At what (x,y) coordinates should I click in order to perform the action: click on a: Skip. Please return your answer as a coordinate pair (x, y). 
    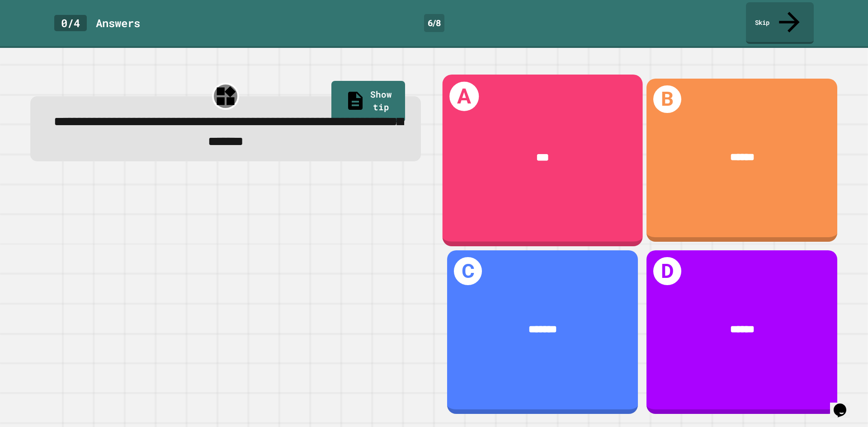
    Looking at the image, I should click on (780, 23).